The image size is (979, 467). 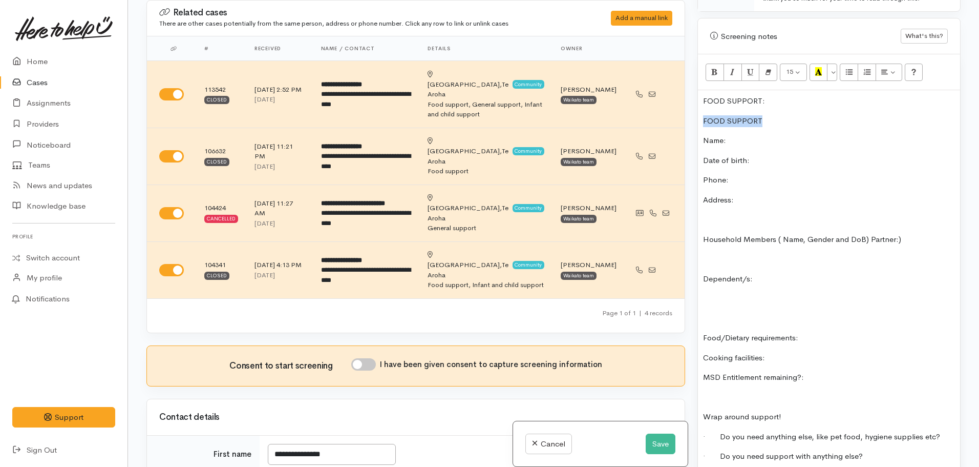 I want to click on th: Received, so click(x=280, y=49).